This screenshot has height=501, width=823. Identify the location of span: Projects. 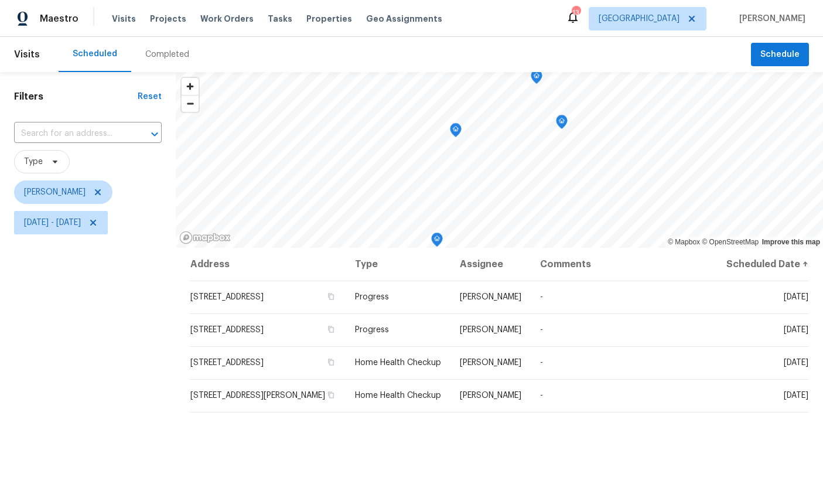
(168, 19).